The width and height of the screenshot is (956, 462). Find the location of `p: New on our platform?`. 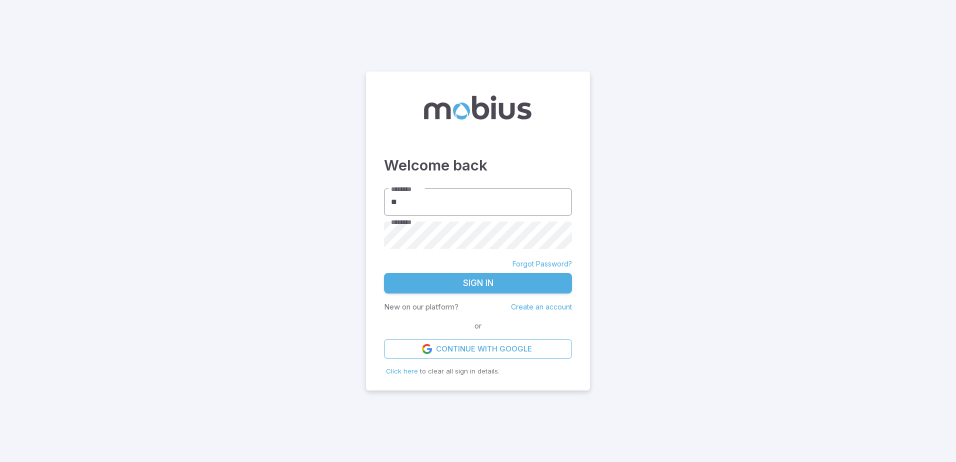

p: New on our platform? is located at coordinates (421, 307).